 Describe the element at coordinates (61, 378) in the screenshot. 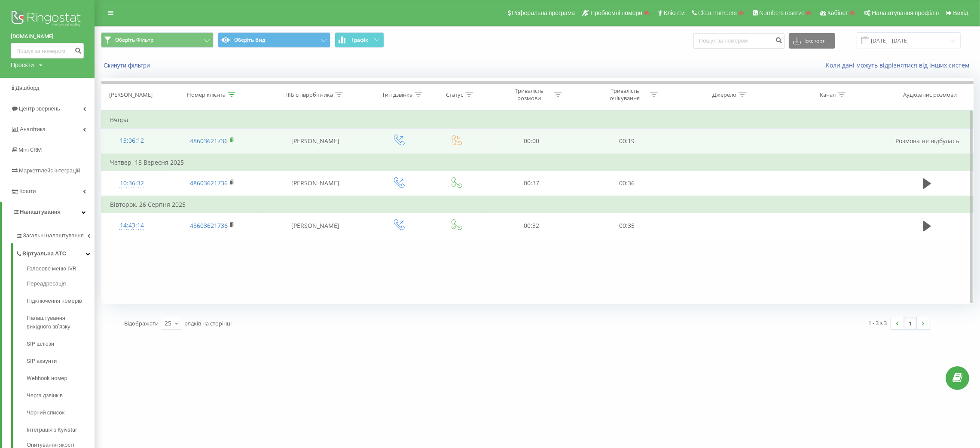

I see `a: Webhook номер` at that location.